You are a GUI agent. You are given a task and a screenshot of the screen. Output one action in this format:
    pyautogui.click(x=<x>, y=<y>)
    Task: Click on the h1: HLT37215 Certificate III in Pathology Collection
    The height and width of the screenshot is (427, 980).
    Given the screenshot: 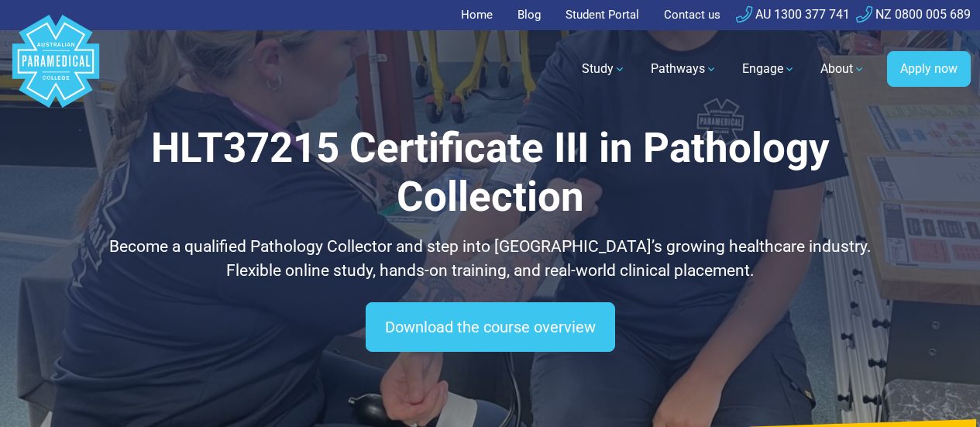 What is the action you would take?
    pyautogui.click(x=490, y=173)
    